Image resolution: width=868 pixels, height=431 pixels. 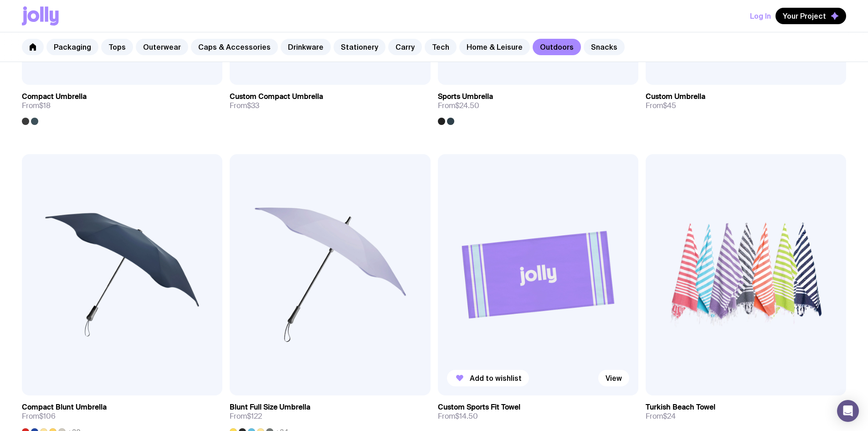 What do you see at coordinates (494, 47) in the screenshot?
I see `a: Home & Leisure` at bounding box center [494, 47].